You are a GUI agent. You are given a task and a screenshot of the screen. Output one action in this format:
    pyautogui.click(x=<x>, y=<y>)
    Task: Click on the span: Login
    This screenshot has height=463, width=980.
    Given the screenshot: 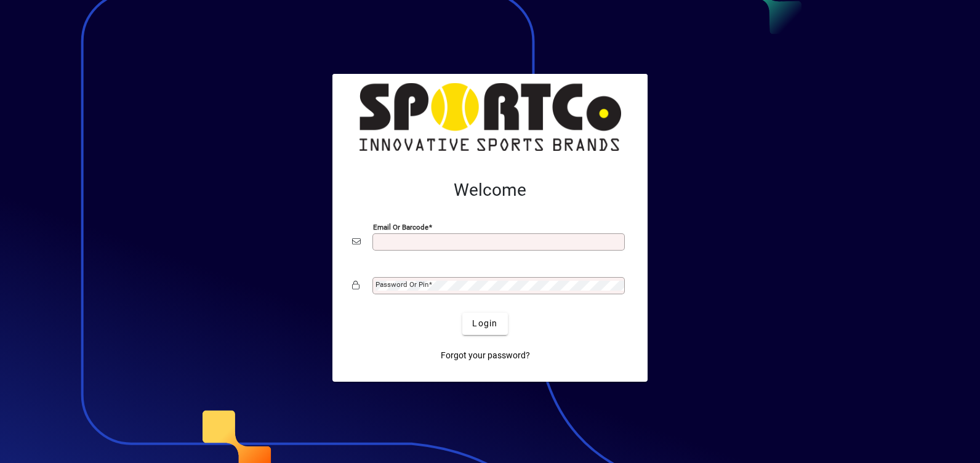 What is the action you would take?
    pyautogui.click(x=484, y=323)
    